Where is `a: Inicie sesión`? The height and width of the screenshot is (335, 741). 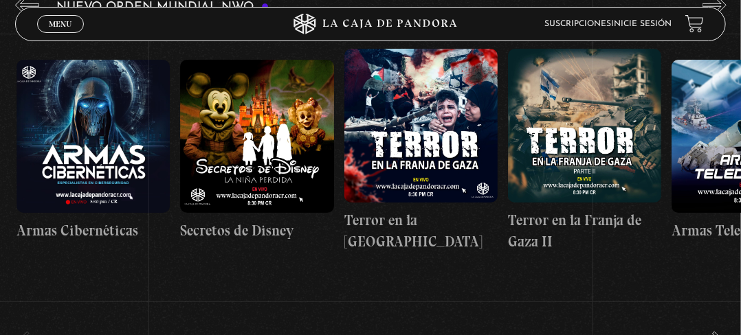
a: Inicie sesión is located at coordinates (641, 24).